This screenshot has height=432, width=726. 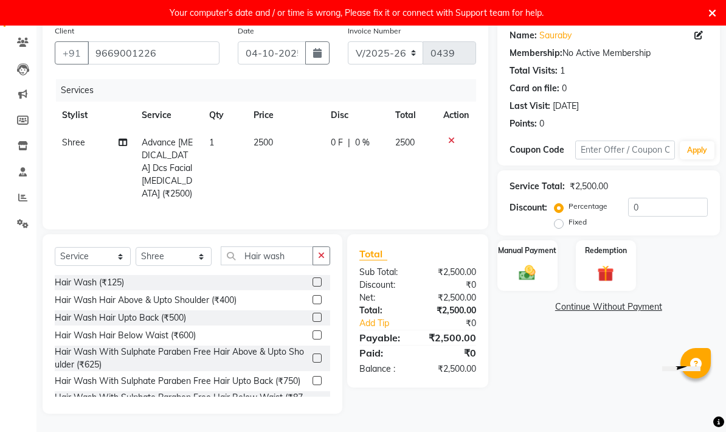 What do you see at coordinates (362, 142) in the screenshot?
I see `span: 0 %` at bounding box center [362, 142].